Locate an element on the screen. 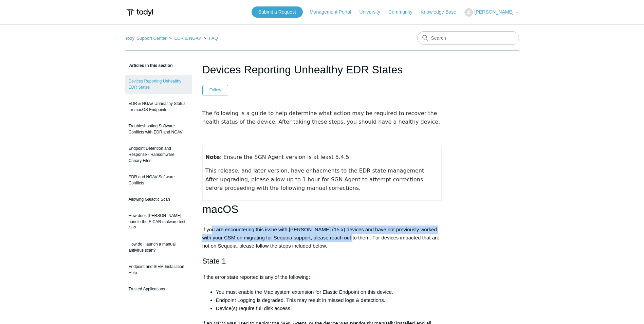 The width and height of the screenshot is (644, 324). button: Follow Article is located at coordinates (216, 90).